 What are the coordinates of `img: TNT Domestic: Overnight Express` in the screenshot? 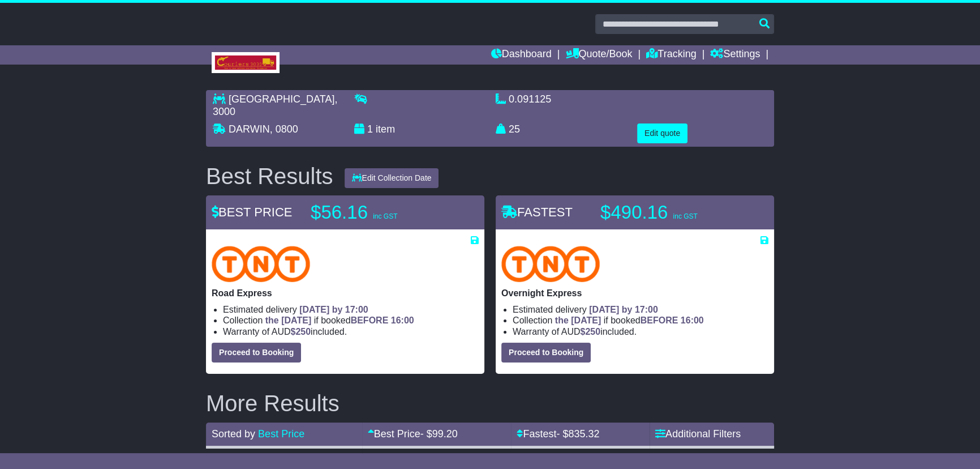 It's located at (551, 264).